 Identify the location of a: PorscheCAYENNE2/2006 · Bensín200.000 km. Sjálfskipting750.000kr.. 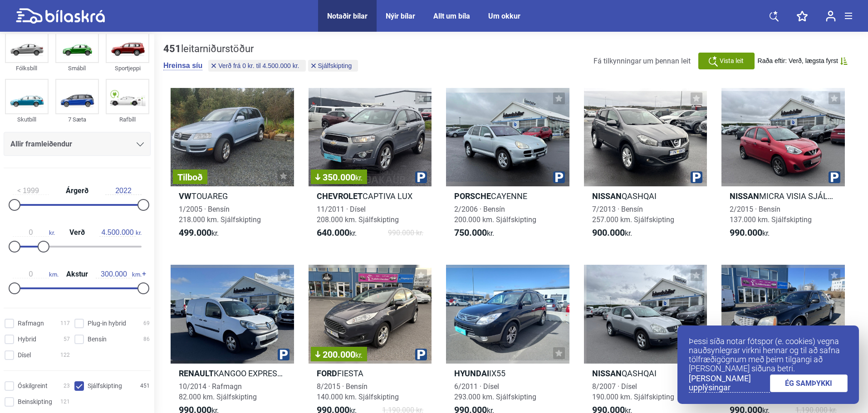
(508, 167).